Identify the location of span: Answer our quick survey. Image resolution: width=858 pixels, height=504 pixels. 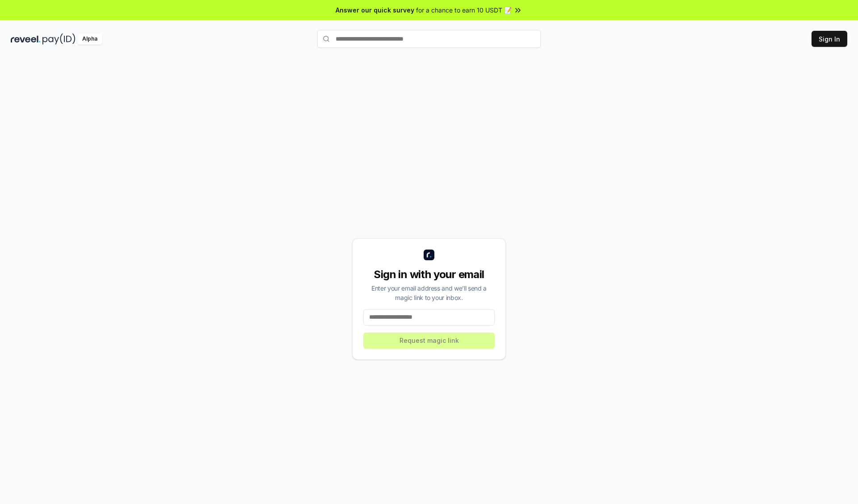
(375, 10).